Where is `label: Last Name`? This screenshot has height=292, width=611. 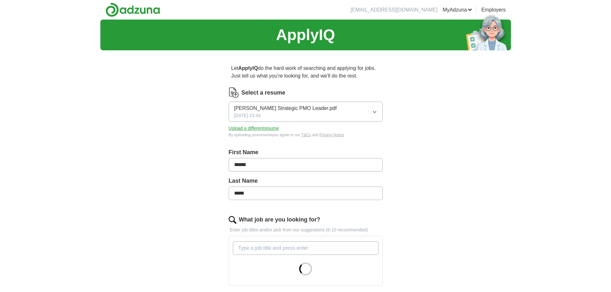
label: Last Name is located at coordinates (306, 181).